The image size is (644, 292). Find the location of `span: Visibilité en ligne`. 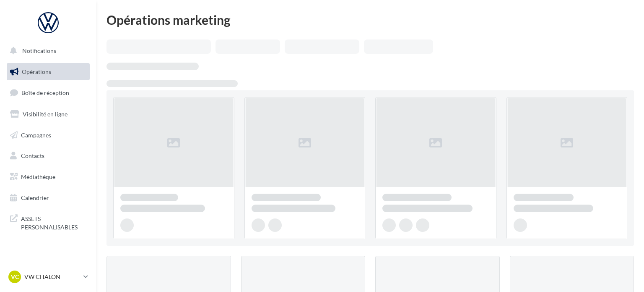

span: Visibilité en ligne is located at coordinates (45, 114).